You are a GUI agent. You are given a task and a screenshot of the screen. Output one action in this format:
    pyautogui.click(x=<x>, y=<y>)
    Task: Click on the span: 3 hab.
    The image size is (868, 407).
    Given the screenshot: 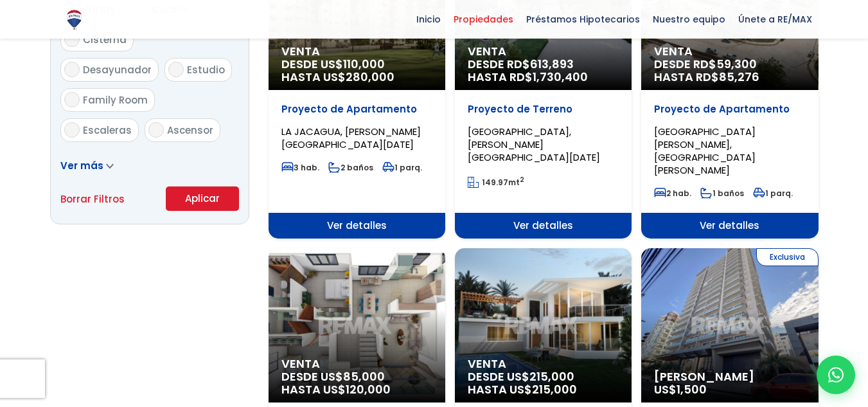 What is the action you would take?
    pyautogui.click(x=300, y=167)
    